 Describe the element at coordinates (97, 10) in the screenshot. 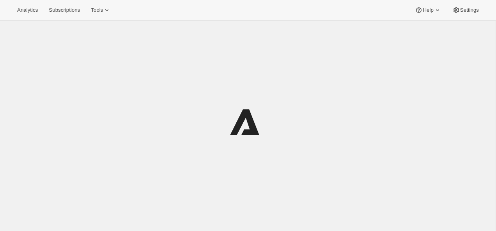

I see `span: Tools` at that location.